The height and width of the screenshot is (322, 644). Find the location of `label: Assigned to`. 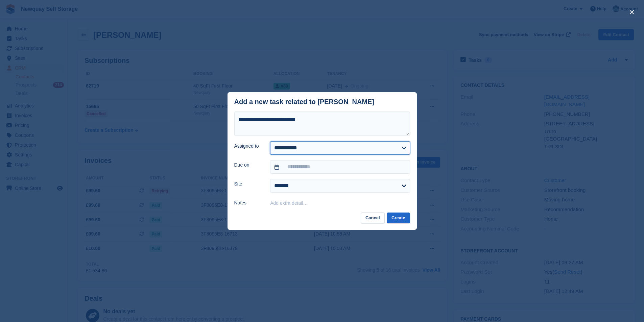

label: Assigned to is located at coordinates (248, 146).